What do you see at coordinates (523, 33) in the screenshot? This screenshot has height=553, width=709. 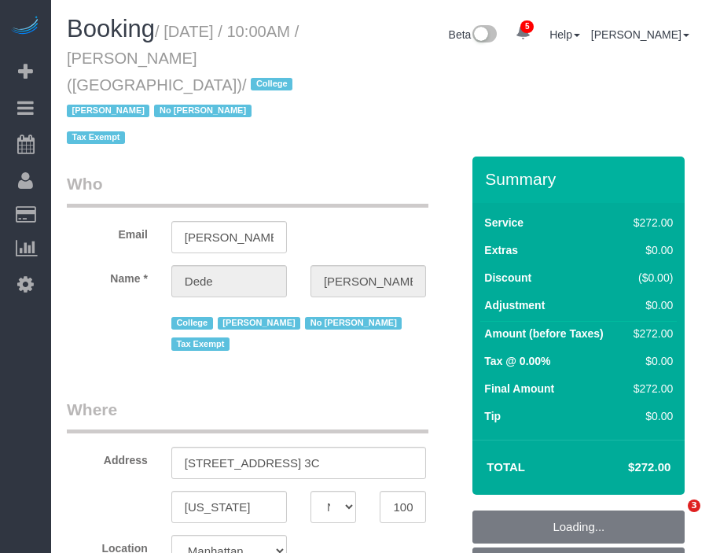 I see `a: 5` at bounding box center [523, 33].